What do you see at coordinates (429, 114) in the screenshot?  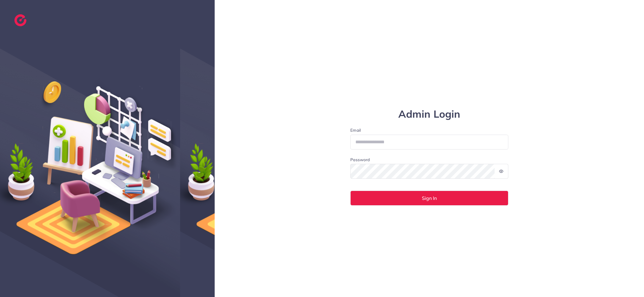 I see `h1: Admin Login` at bounding box center [429, 114].